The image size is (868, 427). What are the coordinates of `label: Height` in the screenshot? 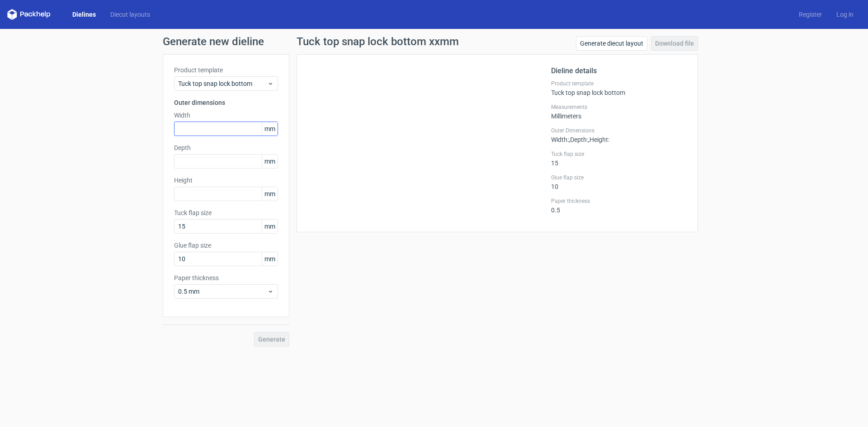 It's located at (226, 180).